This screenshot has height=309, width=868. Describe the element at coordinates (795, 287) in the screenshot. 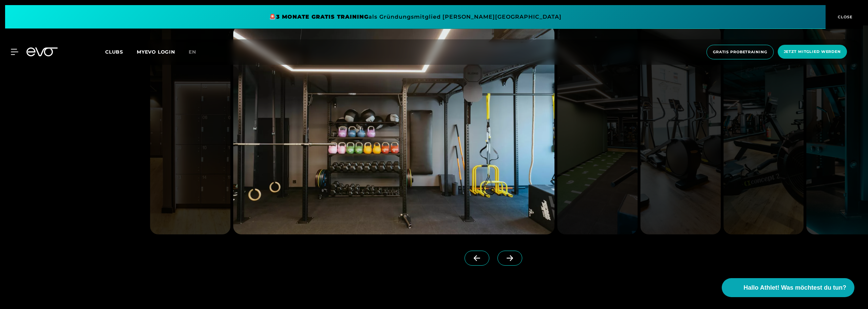

I see `span: Hallo Athlet! Was möchtest du tun?` at that location.